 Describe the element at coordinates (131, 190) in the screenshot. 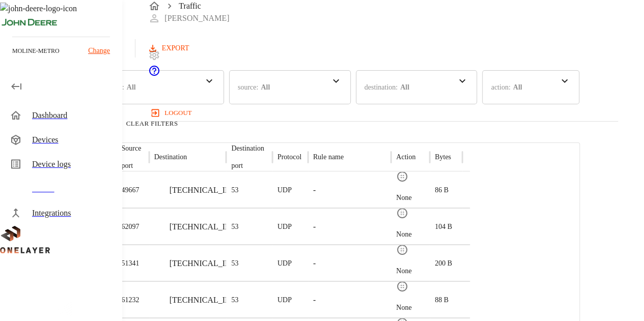

I see `p: 49667` at that location.